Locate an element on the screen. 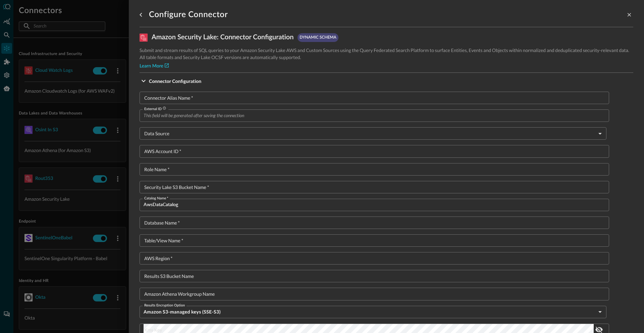 Image resolution: width=644 pixels, height=333 pixels. input: This field will be generated after saving the connection is located at coordinates (376, 115).